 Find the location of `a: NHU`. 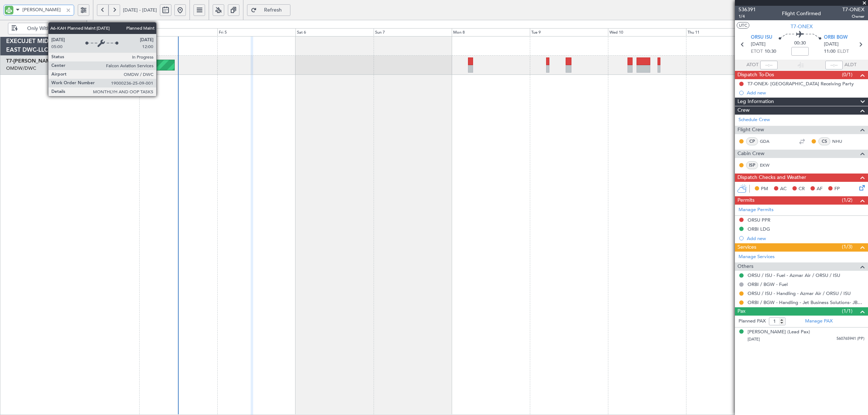

a: NHU is located at coordinates (841, 141).